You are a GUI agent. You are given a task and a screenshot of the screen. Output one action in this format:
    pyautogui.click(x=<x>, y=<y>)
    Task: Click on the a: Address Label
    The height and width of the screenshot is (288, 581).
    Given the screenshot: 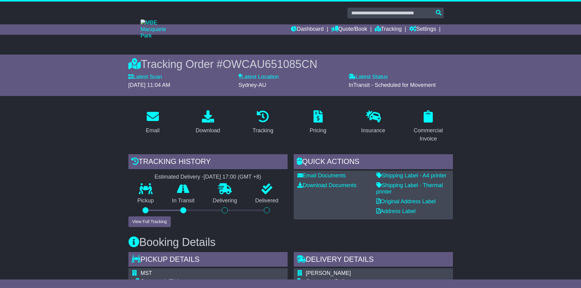 What is the action you would take?
    pyautogui.click(x=396, y=211)
    